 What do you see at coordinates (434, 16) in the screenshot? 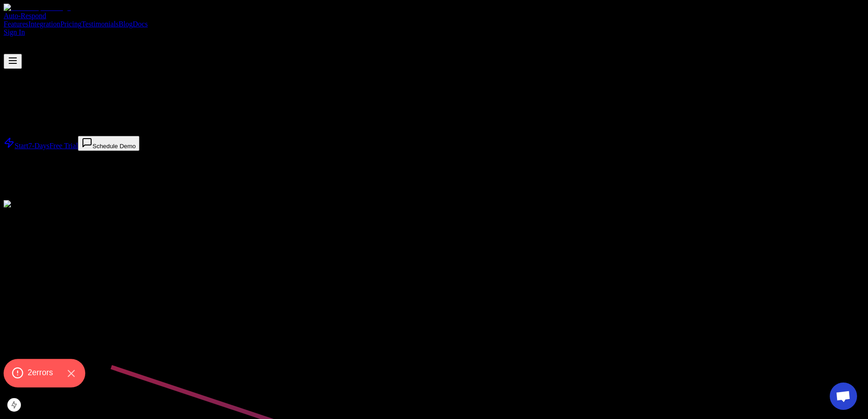
I see `div: Auto-Respond` at bounding box center [434, 16].